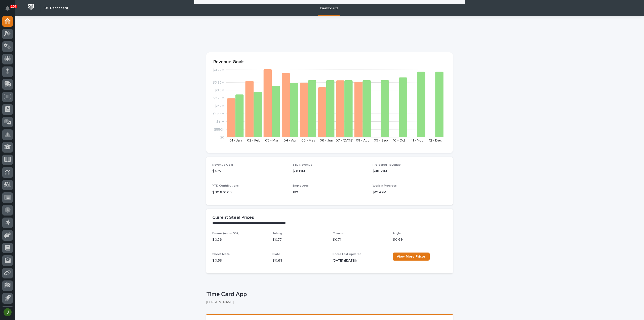 Image resolution: width=644 pixels, height=320 pixels. I want to click on tspan: $2.2M, so click(219, 106).